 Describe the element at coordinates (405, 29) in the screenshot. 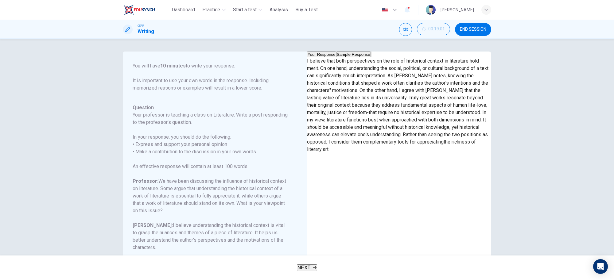

I see `div: Mute` at that location.